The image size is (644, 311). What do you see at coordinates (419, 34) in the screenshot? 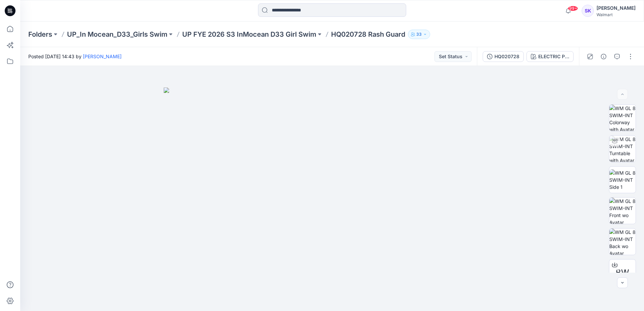
I see `p: 33` at bounding box center [419, 34].